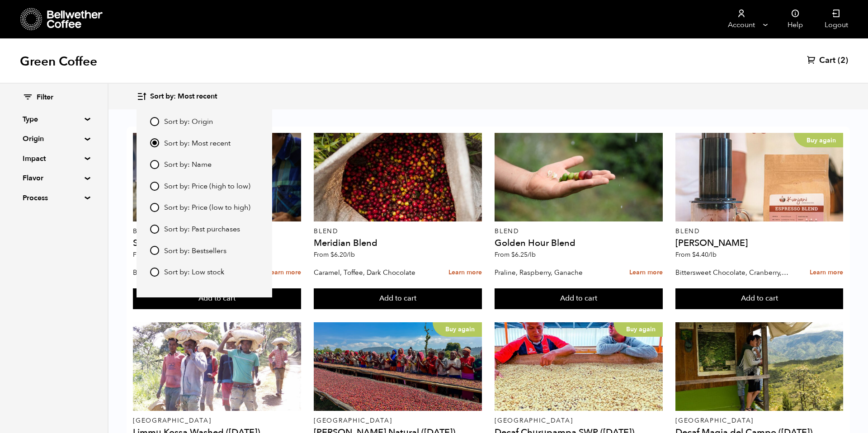  What do you see at coordinates (551, 273) in the screenshot?
I see `p: Praline, Raspberry, Ganache` at bounding box center [551, 273].